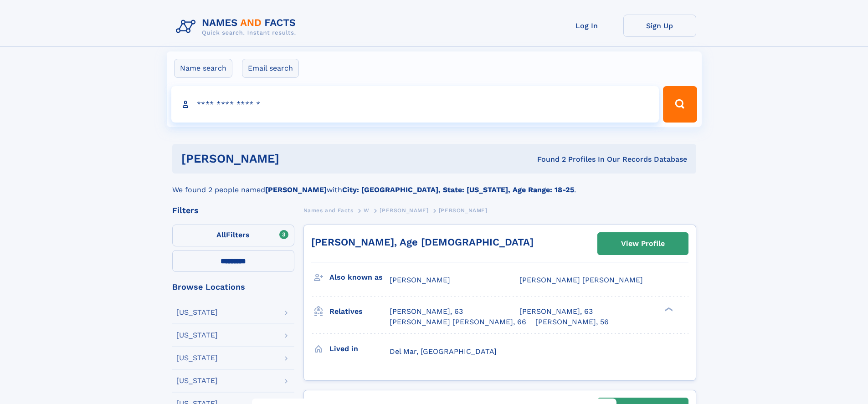 This screenshot has width=868, height=404. What do you see at coordinates (660, 25) in the screenshot?
I see `a: Sign Up` at bounding box center [660, 25].